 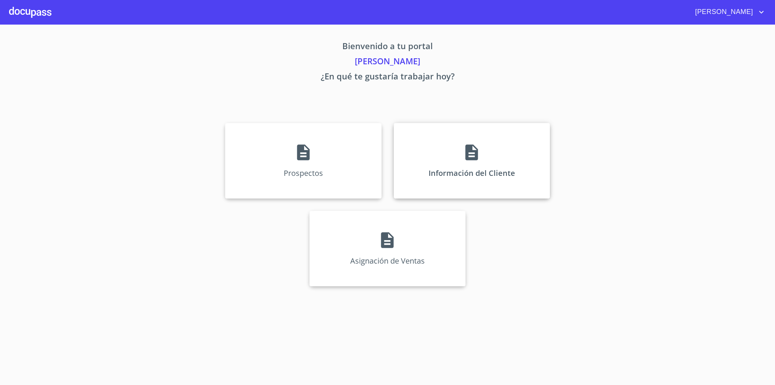 What do you see at coordinates (387, 260) in the screenshot?
I see `p: Asignación de Ventas` at bounding box center [387, 260].